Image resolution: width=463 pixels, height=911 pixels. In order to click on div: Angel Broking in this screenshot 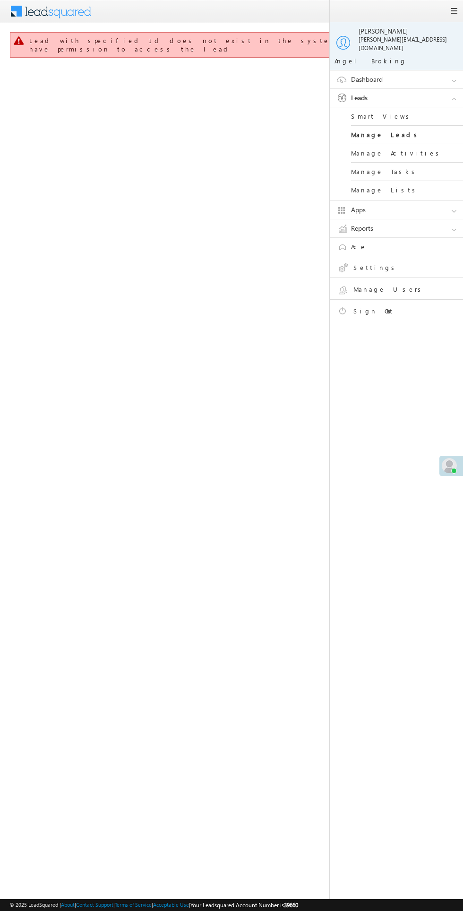, I will do `click(397, 61)`.